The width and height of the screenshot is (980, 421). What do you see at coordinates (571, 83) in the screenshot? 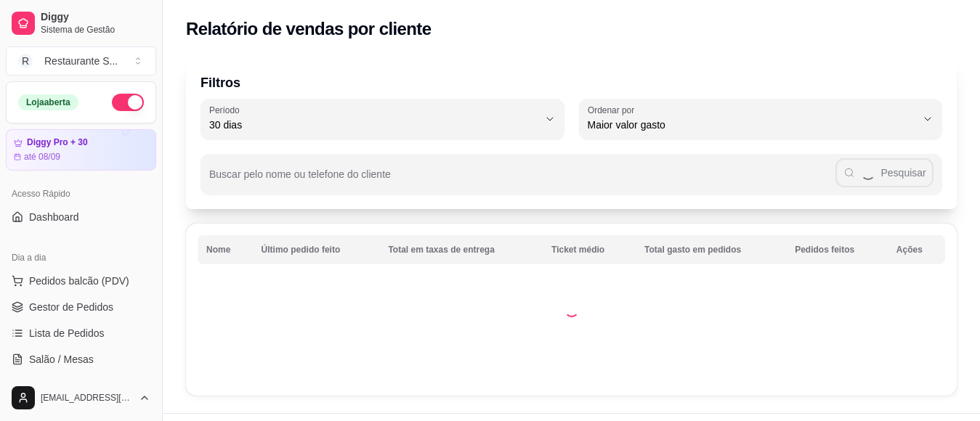
I see `p: Filtros` at bounding box center [571, 83].